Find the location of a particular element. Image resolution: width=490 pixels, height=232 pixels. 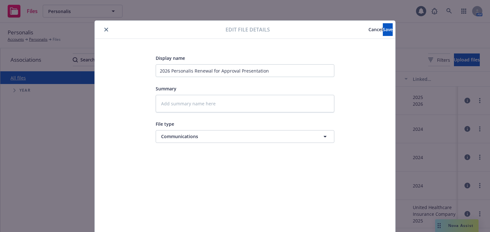

span: Save is located at coordinates (387, 29).